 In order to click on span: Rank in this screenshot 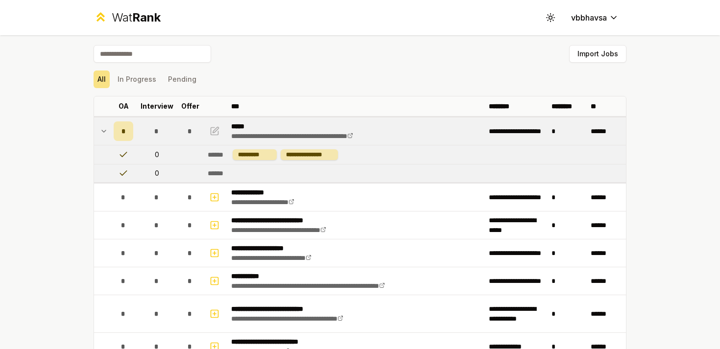, I will do `click(147, 17)`.